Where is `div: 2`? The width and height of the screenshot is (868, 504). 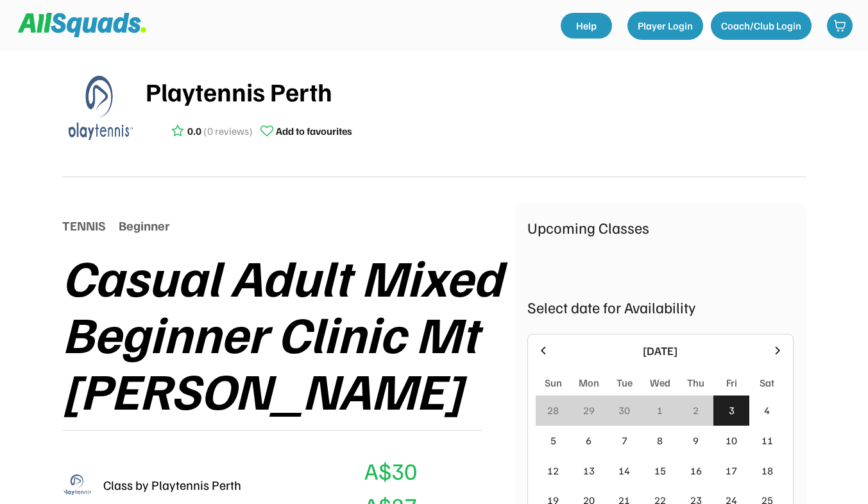 div: 2 is located at coordinates (696, 410).